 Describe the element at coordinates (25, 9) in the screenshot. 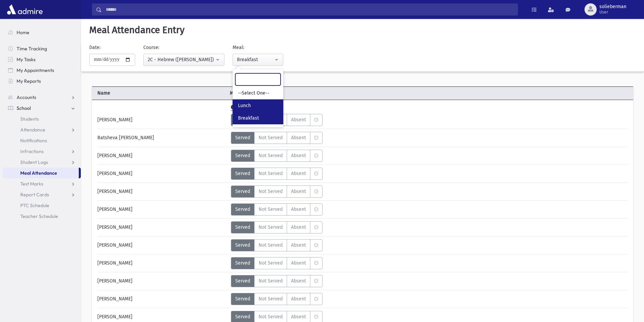

I see `img: AdmirePro` at that location.